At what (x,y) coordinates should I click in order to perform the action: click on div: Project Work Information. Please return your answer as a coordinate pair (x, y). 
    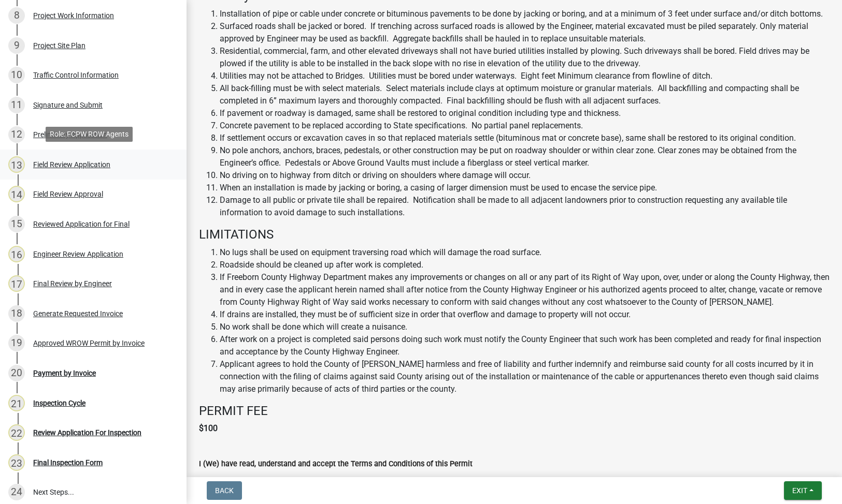
    Looking at the image, I should click on (73, 16).